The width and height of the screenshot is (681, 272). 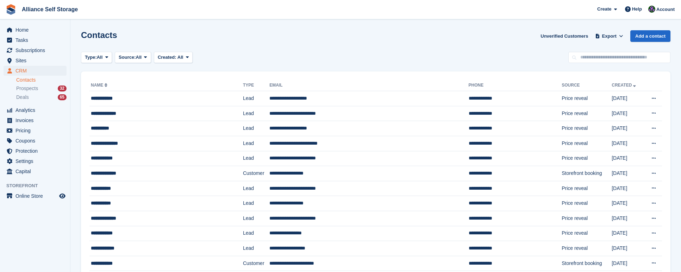 What do you see at coordinates (100, 85) in the screenshot?
I see `a: Name` at bounding box center [100, 85].